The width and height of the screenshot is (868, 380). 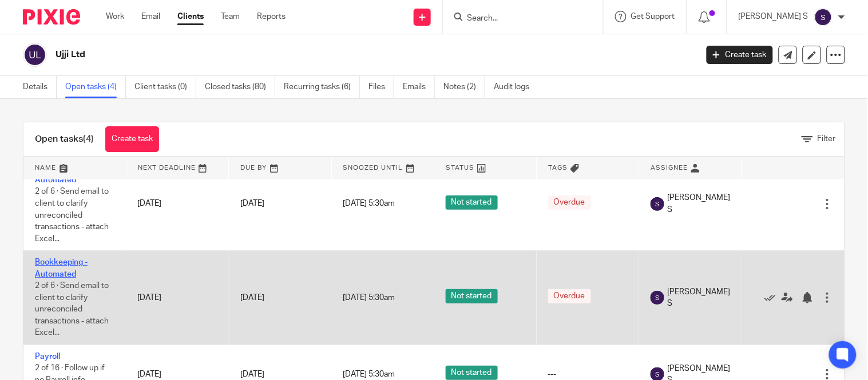 What do you see at coordinates (517, 19) in the screenshot?
I see `input: Search` at bounding box center [517, 19].